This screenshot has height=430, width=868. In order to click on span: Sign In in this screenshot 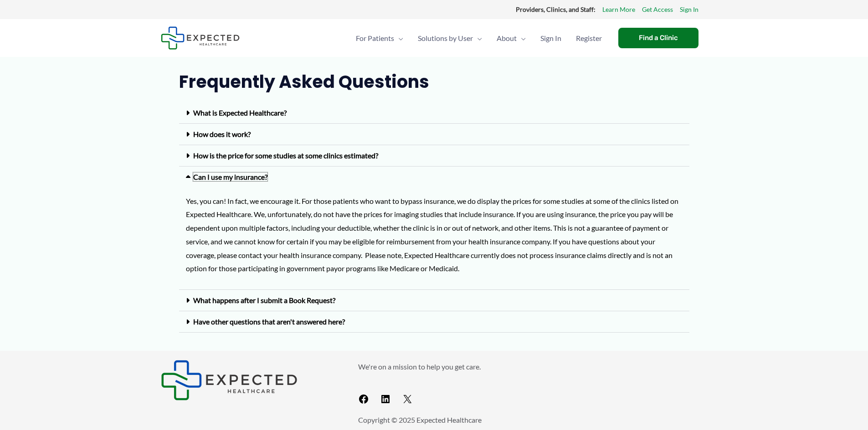, I will do `click(551, 38)`.